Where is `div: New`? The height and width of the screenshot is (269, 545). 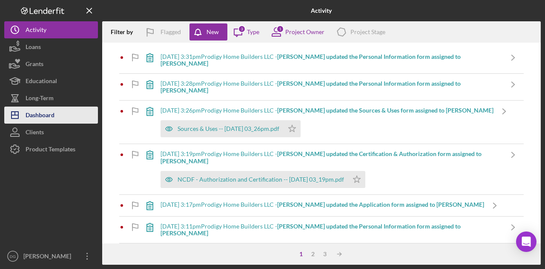
div: New is located at coordinates (213, 32).